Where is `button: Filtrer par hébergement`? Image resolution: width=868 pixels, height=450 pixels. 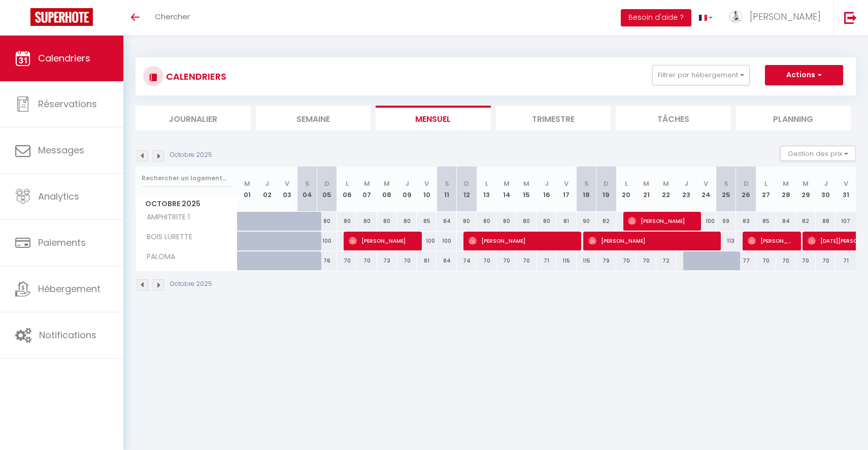
button: Filtrer par hébergement is located at coordinates (701, 75).